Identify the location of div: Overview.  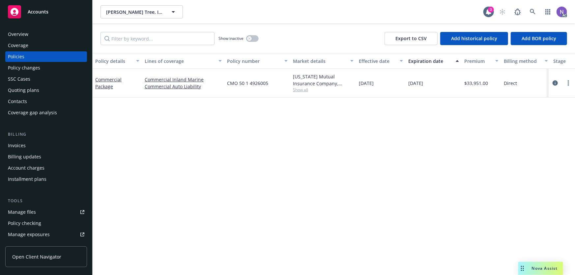
(18, 34).